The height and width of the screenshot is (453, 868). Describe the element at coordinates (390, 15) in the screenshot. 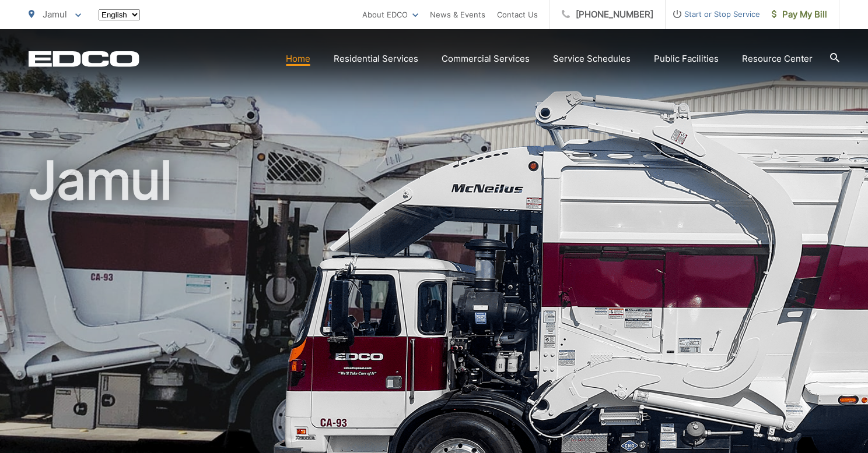

I see `a: About EDCO` at that location.